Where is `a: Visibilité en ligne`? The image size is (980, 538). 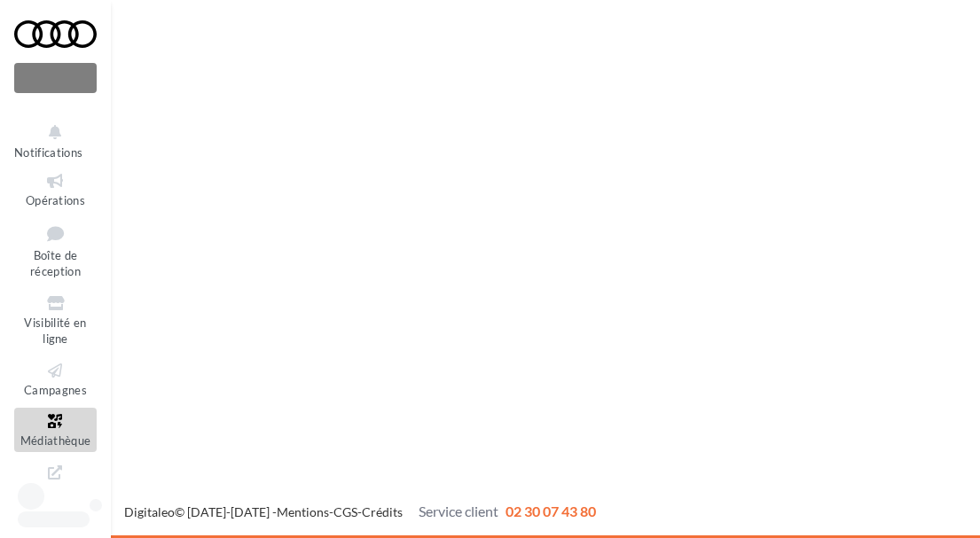 a: Visibilité en ligne is located at coordinates (55, 320).